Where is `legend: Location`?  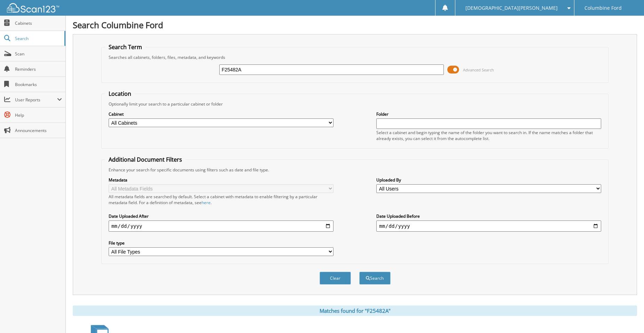 legend: Location is located at coordinates (120, 93).